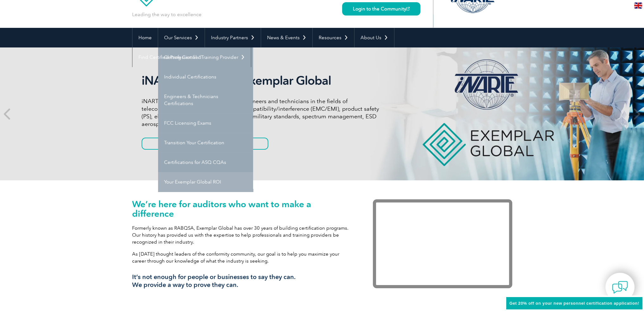 Image resolution: width=644 pixels, height=311 pixels. What do you see at coordinates (333, 38) in the screenshot?
I see `a: Resources` at bounding box center [333, 38].